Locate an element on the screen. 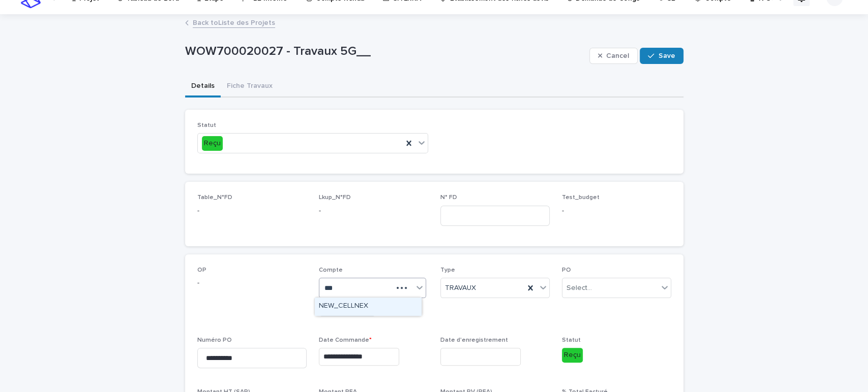  span: TRAVAUX is located at coordinates (460, 288).